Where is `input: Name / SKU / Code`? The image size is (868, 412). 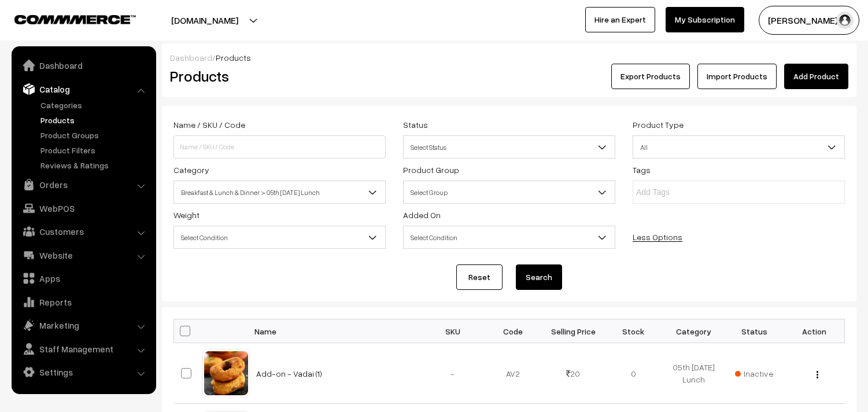 input: Name / SKU / Code is located at coordinates (279, 147).